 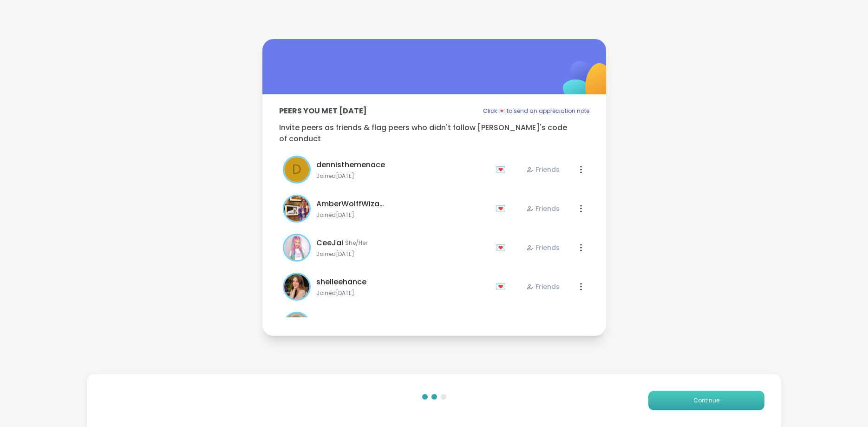 I want to click on img: ShareWell Logomark, so click(x=587, y=82).